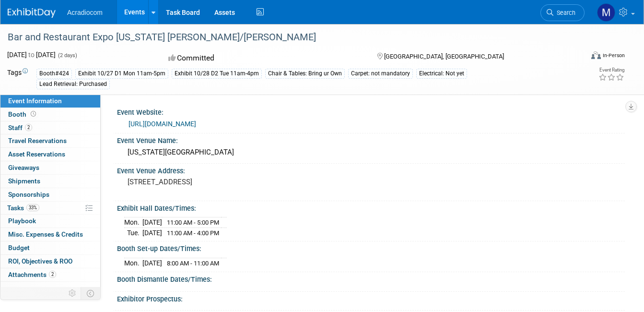 Image resolution: width=644 pixels, height=312 pixels. I want to click on a: ROI, Objectives & ROO, so click(51, 261).